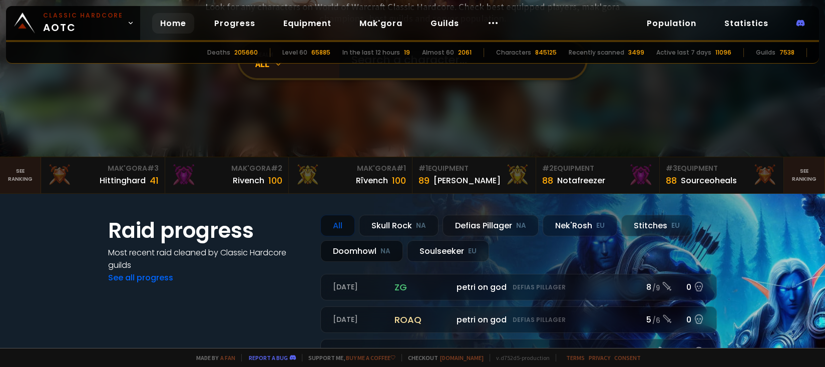  What do you see at coordinates (103, 175) in the screenshot?
I see `a: Mak'Gora#3Hittinghard41` at bounding box center [103, 175].